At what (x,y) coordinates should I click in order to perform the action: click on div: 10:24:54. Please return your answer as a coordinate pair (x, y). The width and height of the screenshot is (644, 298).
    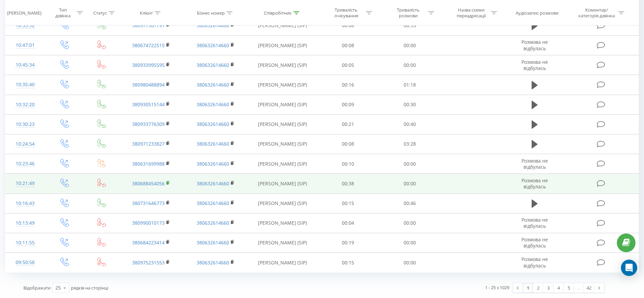
    Looking at the image, I should click on (25, 144).